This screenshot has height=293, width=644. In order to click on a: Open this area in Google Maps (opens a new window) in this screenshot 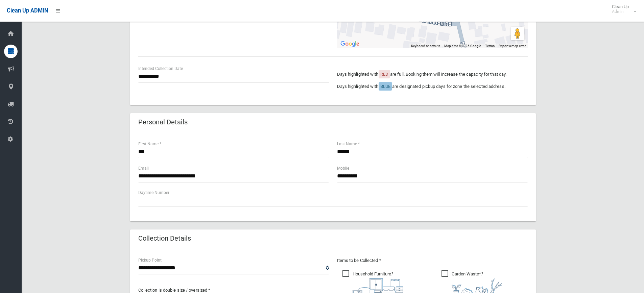, I will do `click(350, 44)`.